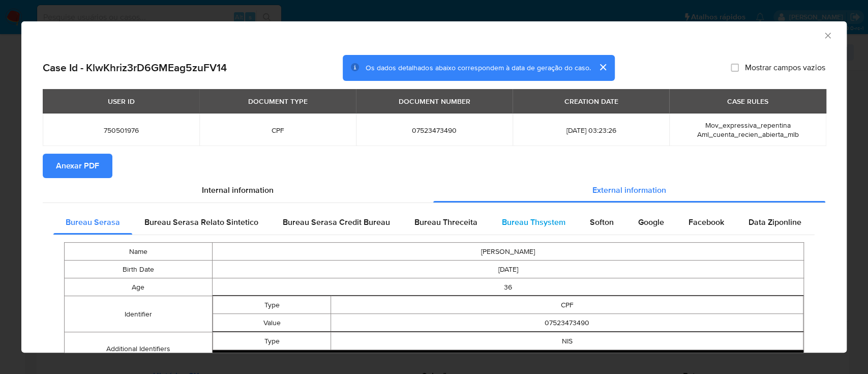 The image size is (868, 374). Describe the element at coordinates (478, 68) in the screenshot. I see `span: Os dados detalhados abaixo correspondem à data de geração do caso.` at that location.